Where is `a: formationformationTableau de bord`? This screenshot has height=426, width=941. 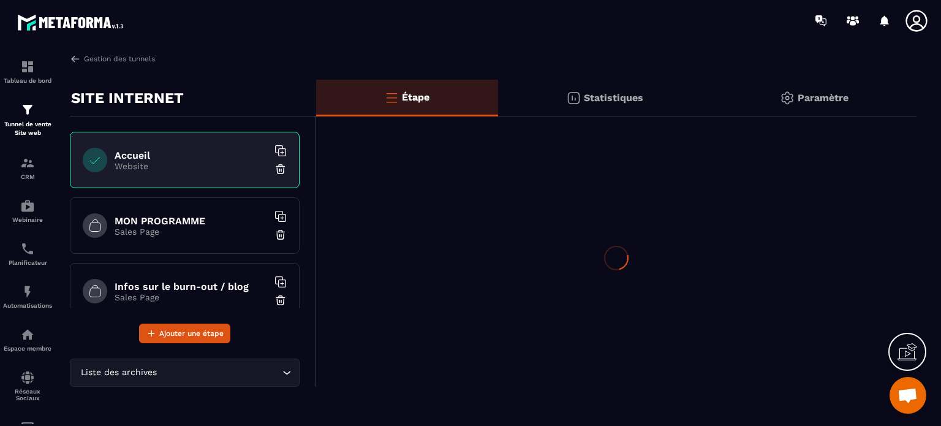
a: formationformationTableau de bord is located at coordinates (28, 72).